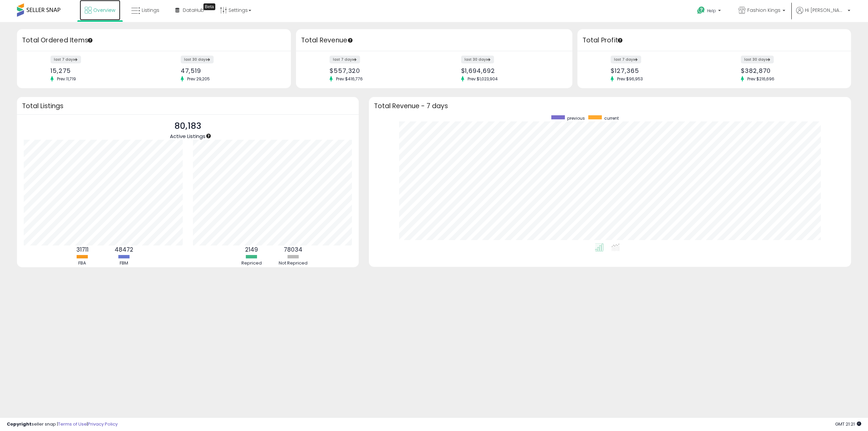 The height and width of the screenshot is (431, 868). What do you see at coordinates (511, 70) in the screenshot?
I see `div: $1,694,692` at bounding box center [511, 70].